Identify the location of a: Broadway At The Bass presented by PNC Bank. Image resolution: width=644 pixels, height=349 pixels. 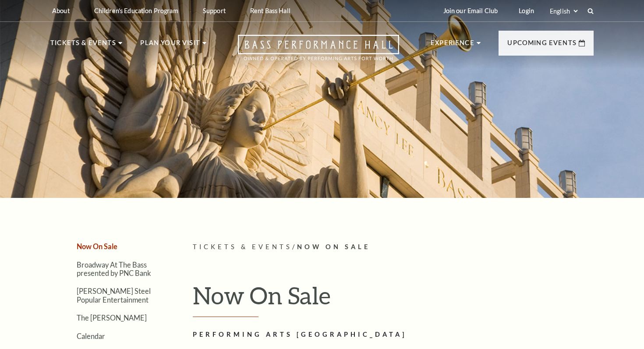
(114, 269).